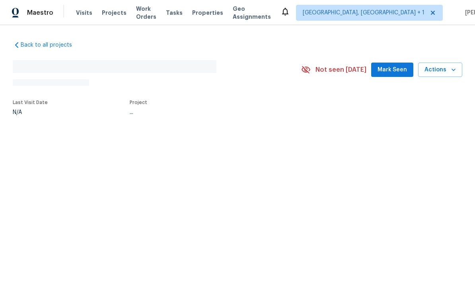 The image size is (475, 285). I want to click on span: Mark Seen, so click(393, 70).